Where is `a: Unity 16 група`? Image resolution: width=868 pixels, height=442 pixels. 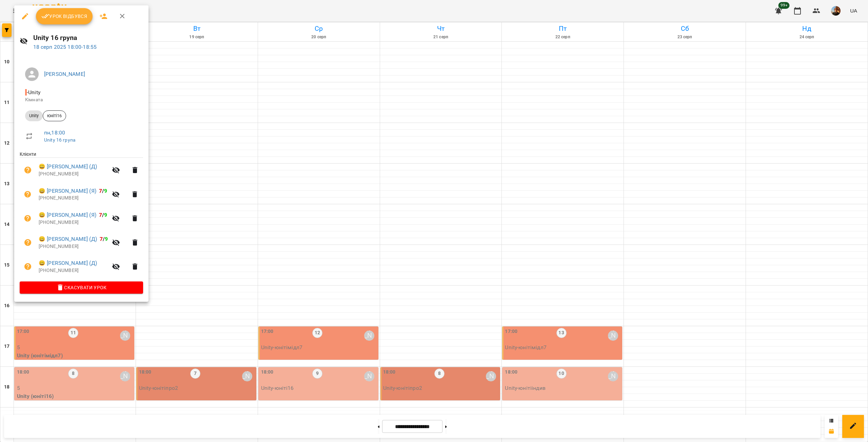
a: Unity 16 група is located at coordinates (60, 140).